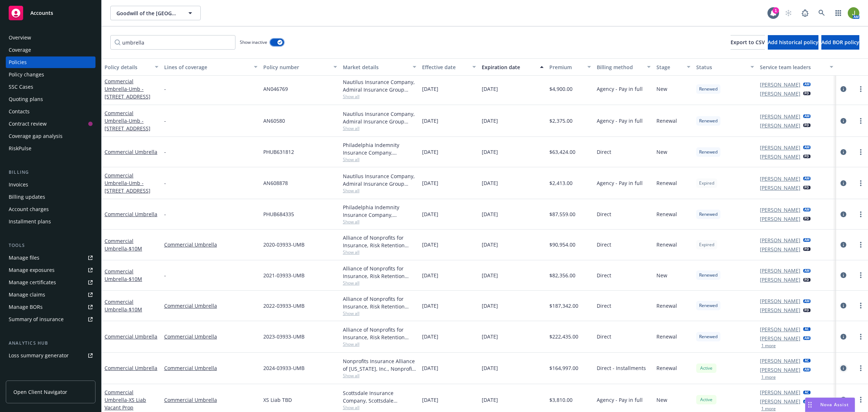 This screenshot has height=412, width=868. What do you see at coordinates (50, 270) in the screenshot?
I see `span: Manage exposures` at bounding box center [50, 270].